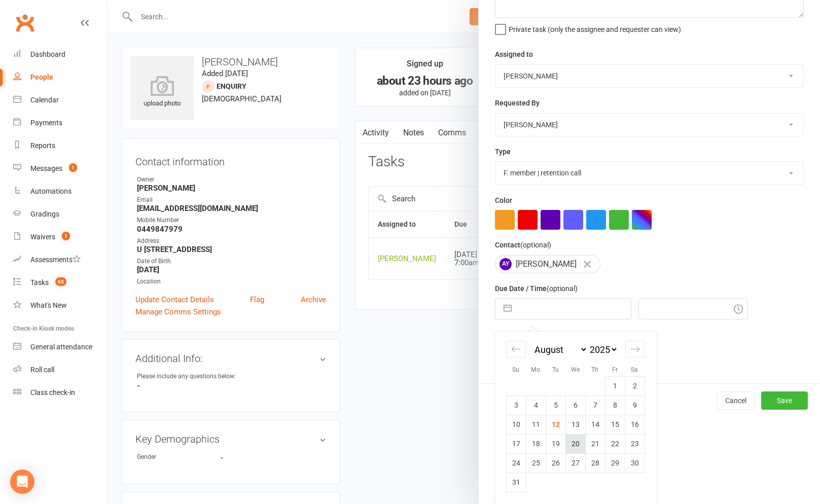  What do you see at coordinates (60, 146) in the screenshot?
I see `a: Reports` at bounding box center [60, 146].